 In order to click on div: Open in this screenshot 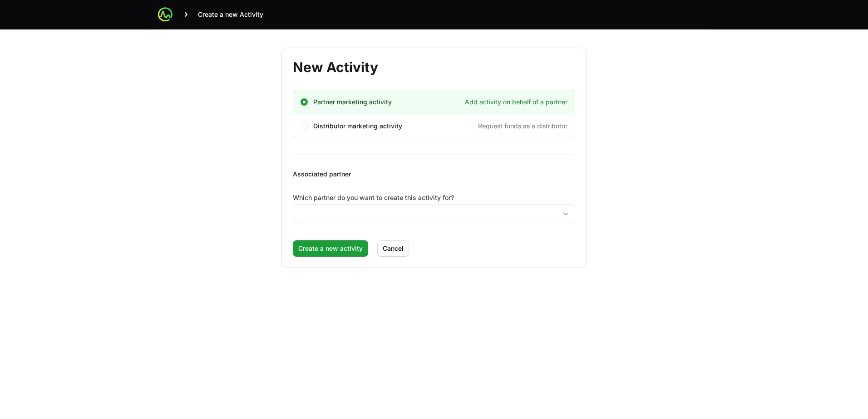, I will do `click(566, 214)`.